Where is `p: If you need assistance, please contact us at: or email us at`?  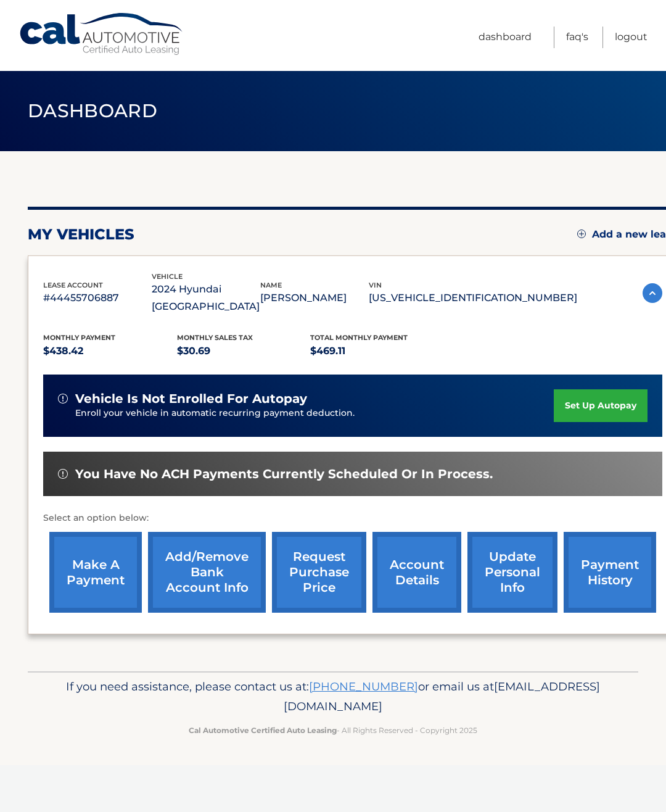 p: If you need assistance, please contact us at: or email us at is located at coordinates (333, 697).